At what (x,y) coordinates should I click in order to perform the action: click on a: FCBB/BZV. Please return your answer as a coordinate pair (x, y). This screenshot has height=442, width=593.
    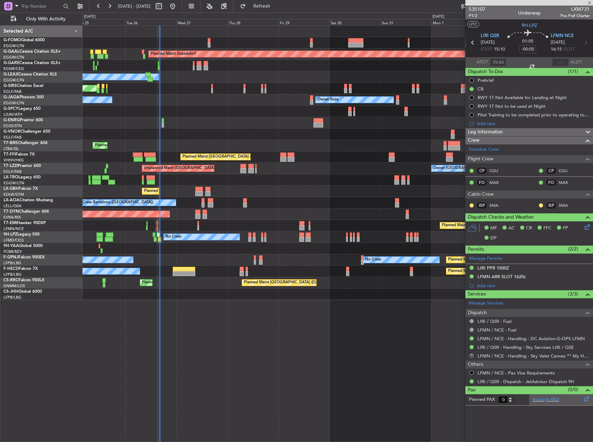
    Looking at the image, I should click on (12, 252).